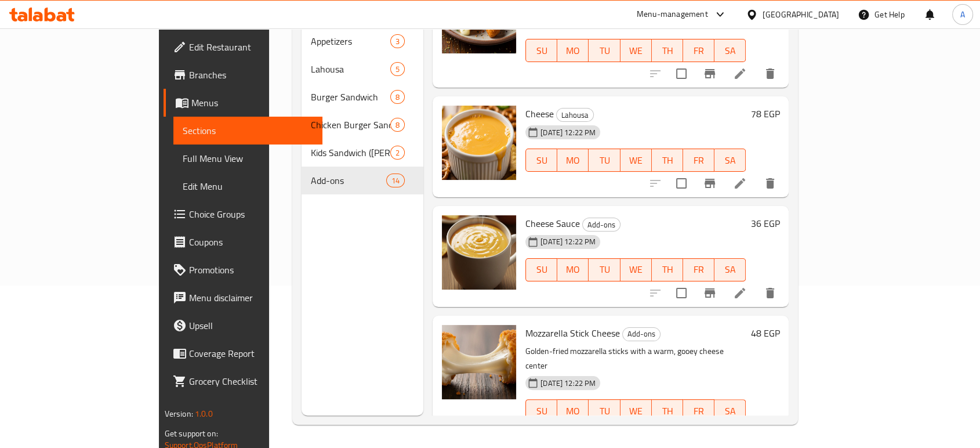 The image size is (980, 448). What do you see at coordinates (251, 214) in the screenshot?
I see `span: Choice Groups` at bounding box center [251, 214].